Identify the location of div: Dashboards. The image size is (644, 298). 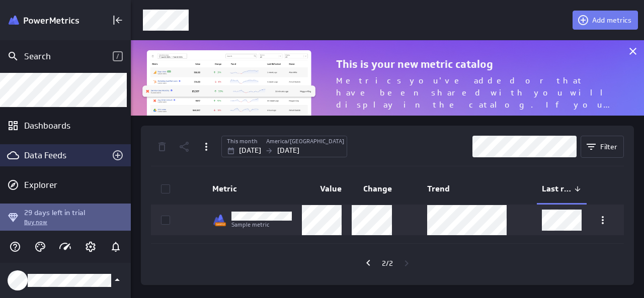
(65, 126).